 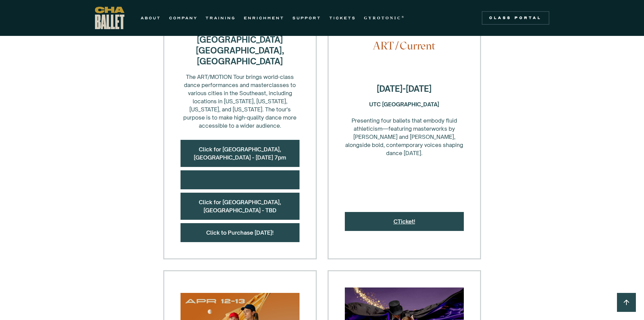 What do you see at coordinates (110, 18) in the screenshot?
I see `a: home` at bounding box center [110, 18].